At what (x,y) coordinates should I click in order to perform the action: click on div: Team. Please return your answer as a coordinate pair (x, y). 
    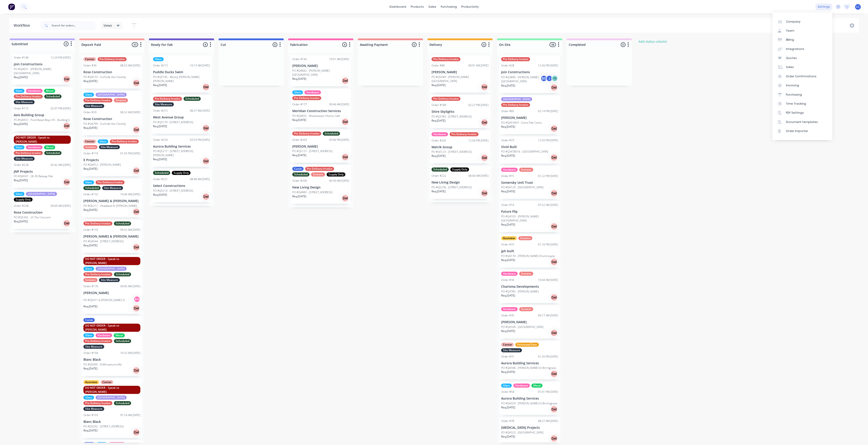
    Looking at the image, I should click on (790, 31).